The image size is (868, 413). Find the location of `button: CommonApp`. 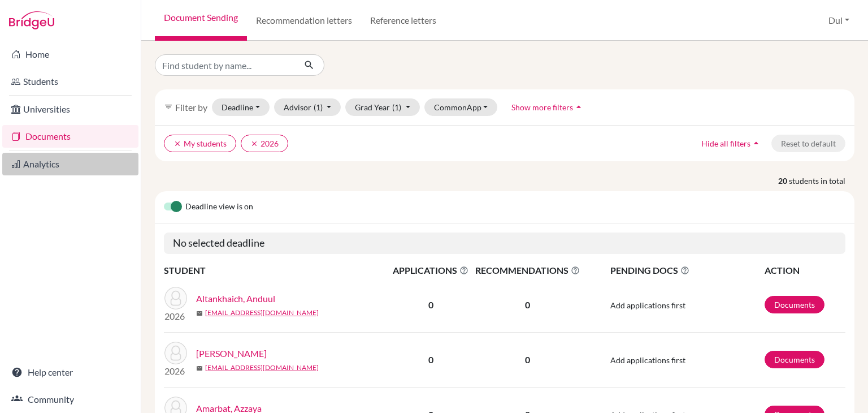

button: CommonApp is located at coordinates (462, 107).